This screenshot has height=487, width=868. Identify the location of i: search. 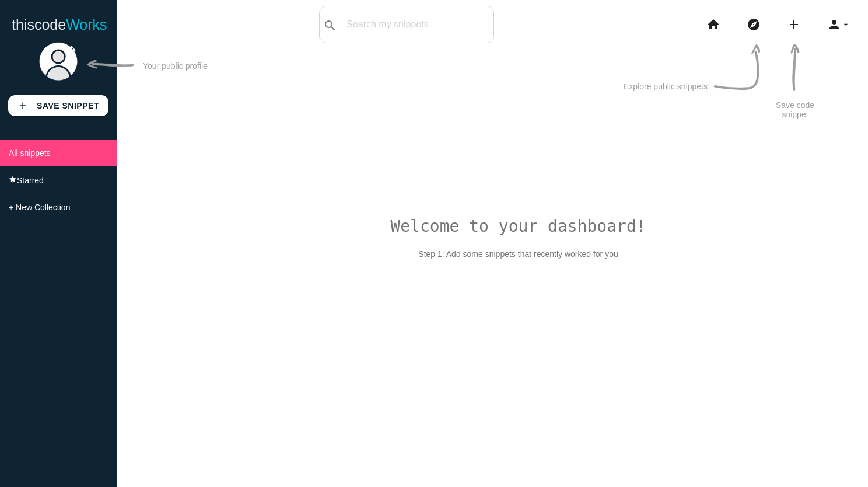
(330, 26).